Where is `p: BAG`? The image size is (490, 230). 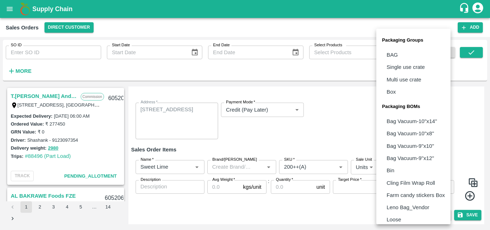
p: BAG is located at coordinates (392, 55).